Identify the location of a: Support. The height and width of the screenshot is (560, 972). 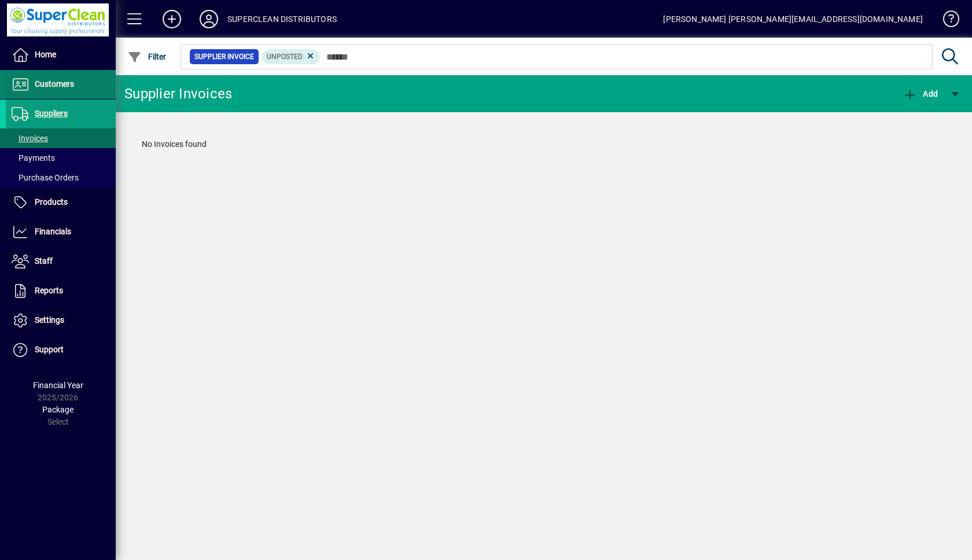
(61, 350).